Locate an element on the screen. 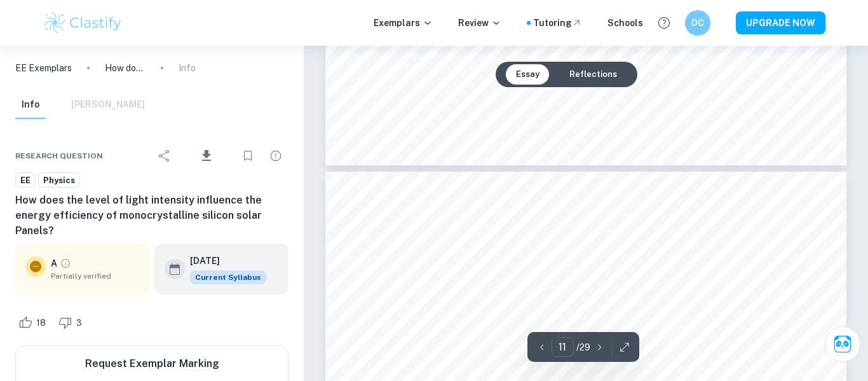  div: Tutoring is located at coordinates (557, 23).